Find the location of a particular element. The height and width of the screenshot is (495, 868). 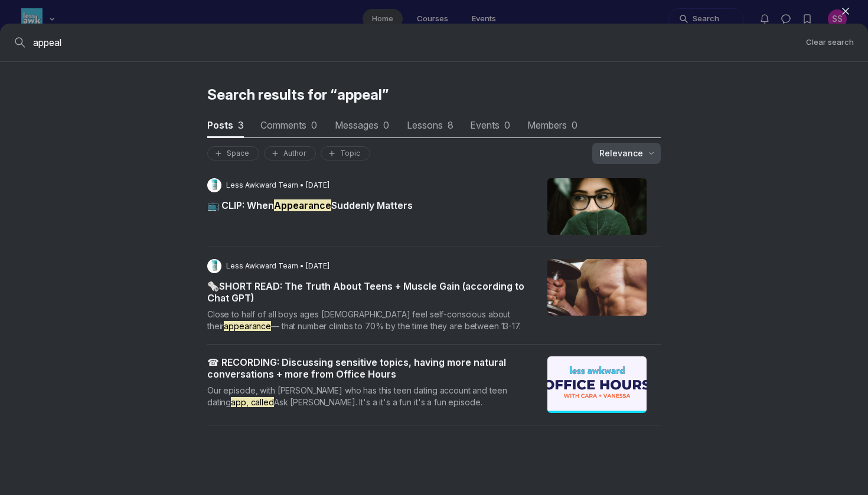

span: Messages is located at coordinates (362, 125).